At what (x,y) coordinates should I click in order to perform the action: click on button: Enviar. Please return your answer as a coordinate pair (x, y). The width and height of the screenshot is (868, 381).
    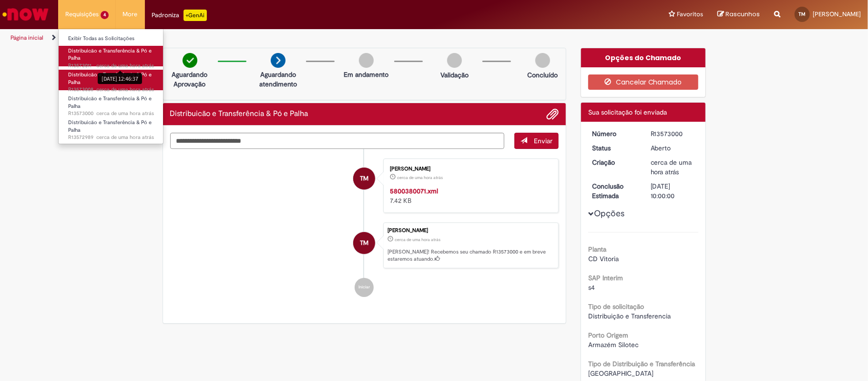
    Looking at the image, I should click on (536, 141).